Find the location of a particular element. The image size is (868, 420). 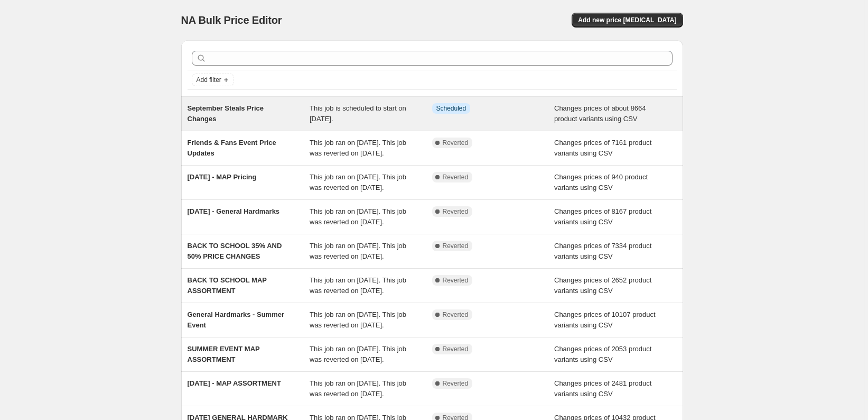

span: SUMMER EVENT MAP ASSORTMENT is located at coordinates (224, 353).